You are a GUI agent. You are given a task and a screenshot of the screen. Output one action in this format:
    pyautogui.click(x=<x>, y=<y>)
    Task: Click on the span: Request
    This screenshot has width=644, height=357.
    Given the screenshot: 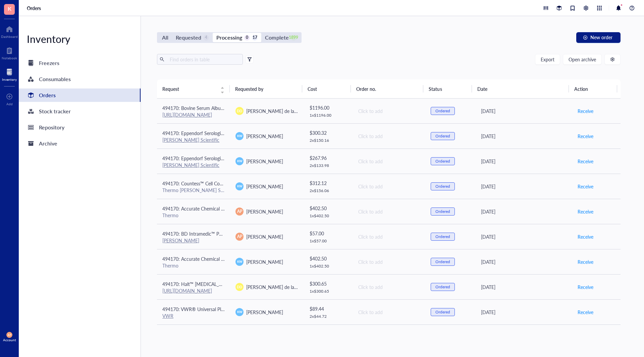 What is the action you would take?
    pyautogui.click(x=189, y=89)
    